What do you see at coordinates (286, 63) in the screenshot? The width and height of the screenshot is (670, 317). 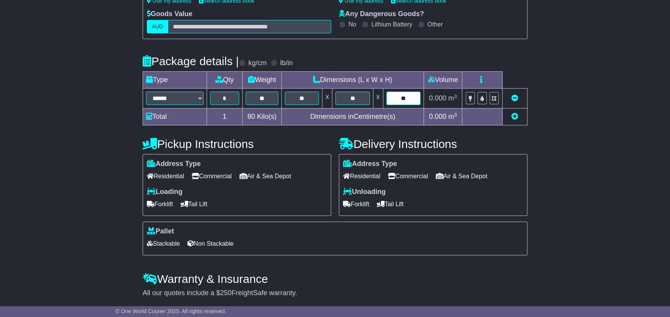 I see `label: lb/in` at bounding box center [286, 63].